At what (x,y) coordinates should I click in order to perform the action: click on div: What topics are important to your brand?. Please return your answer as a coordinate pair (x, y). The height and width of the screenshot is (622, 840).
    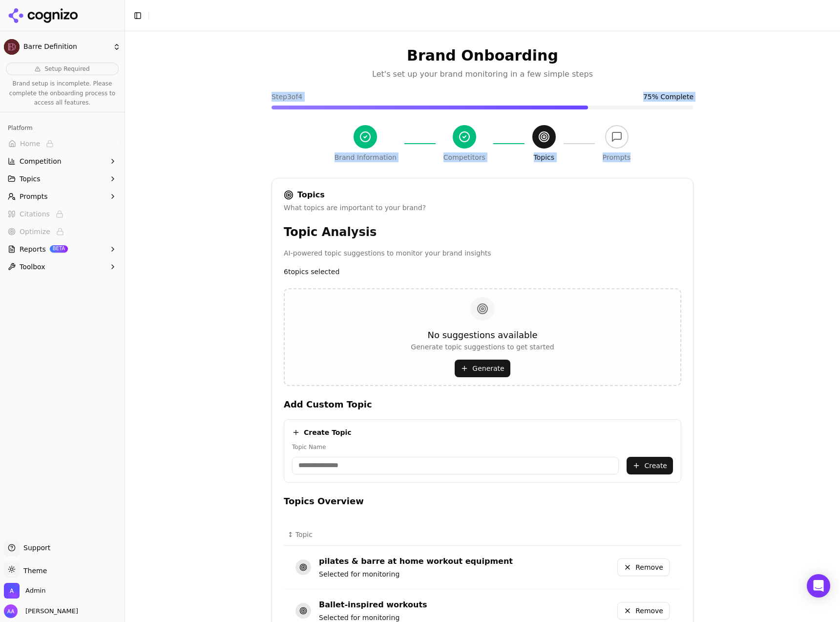
    Looking at the image, I should click on (482, 208).